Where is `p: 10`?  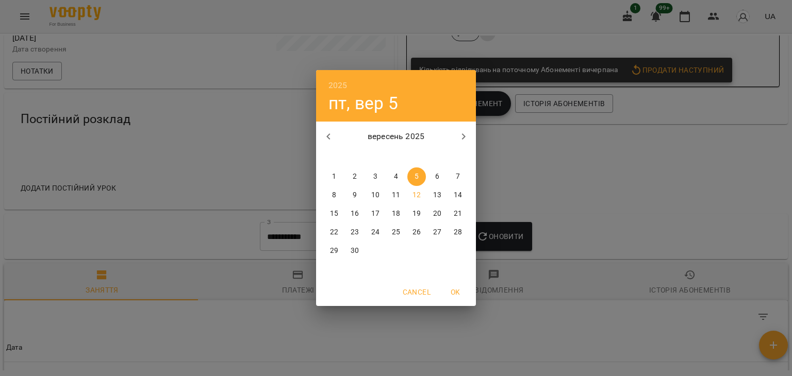 p: 10 is located at coordinates (375, 195).